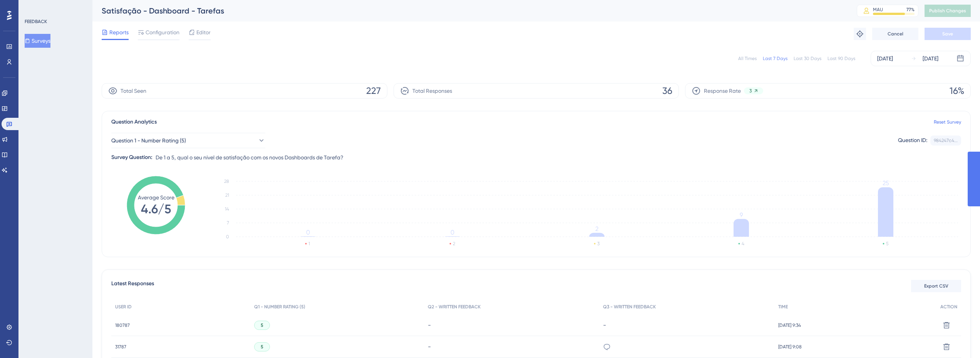  What do you see at coordinates (775, 58) in the screenshot?
I see `div: Last 7 Days` at bounding box center [775, 58].